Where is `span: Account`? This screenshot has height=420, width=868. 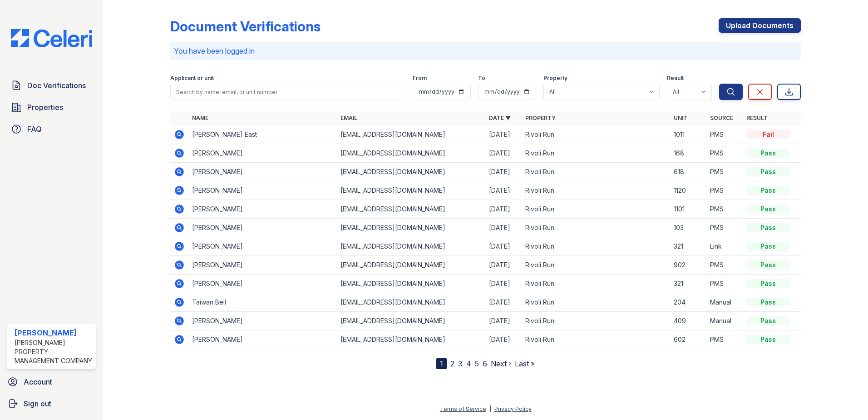 span: Account is located at coordinates (37, 382).